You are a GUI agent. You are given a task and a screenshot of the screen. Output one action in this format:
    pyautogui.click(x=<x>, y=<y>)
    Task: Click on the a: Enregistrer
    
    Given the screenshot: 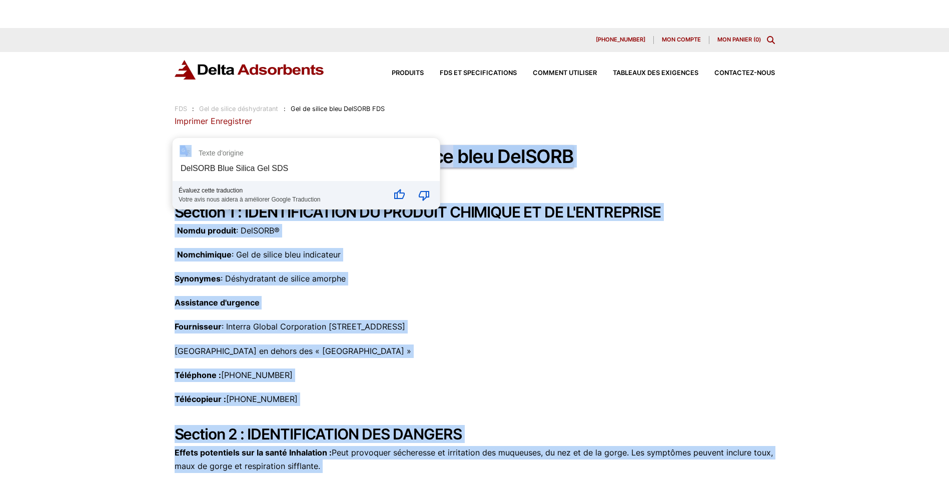 What is the action you would take?
    pyautogui.click(x=231, y=121)
    